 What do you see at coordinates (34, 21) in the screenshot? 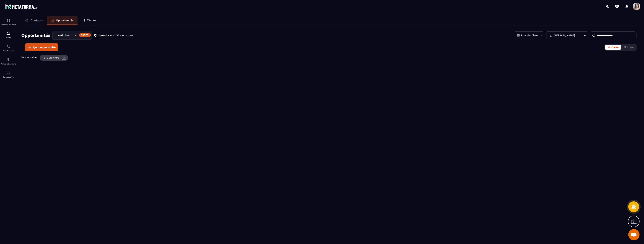
I see `a: Contacts` at bounding box center [34, 21].